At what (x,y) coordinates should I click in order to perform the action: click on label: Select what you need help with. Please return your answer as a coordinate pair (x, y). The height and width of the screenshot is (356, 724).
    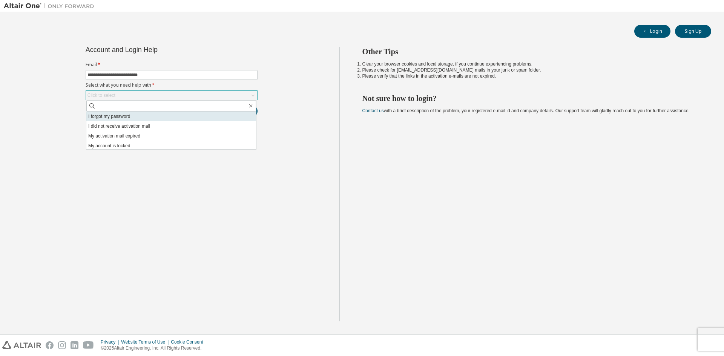
    Looking at the image, I should click on (172, 85).